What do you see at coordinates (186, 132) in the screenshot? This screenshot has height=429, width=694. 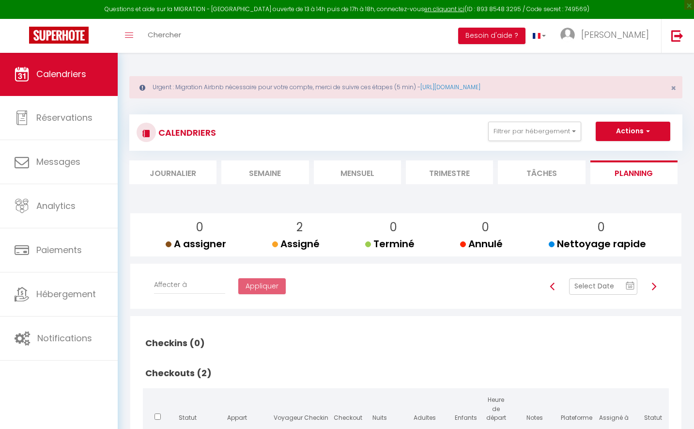 I see `h3: CALENDRIERS` at bounding box center [186, 132].